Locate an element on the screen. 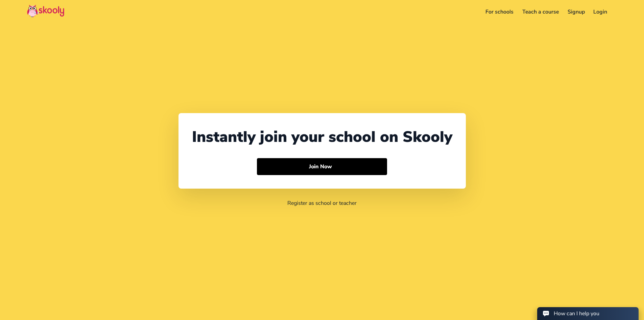 This screenshot has height=320, width=644. a: Login is located at coordinates (600, 12).